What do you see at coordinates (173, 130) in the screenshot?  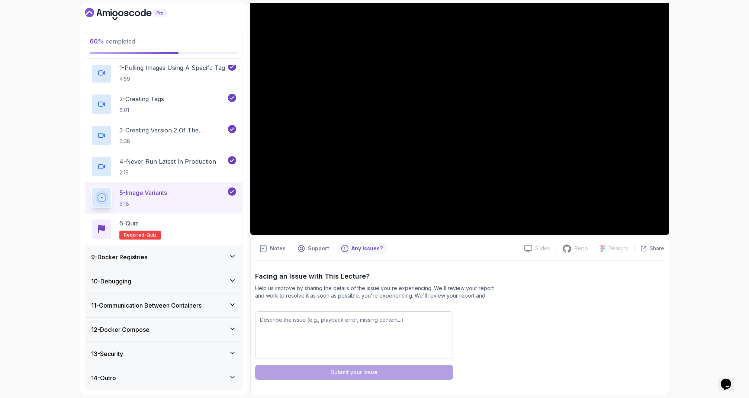 I see `p: 3 - Creating Version 2 Of The Dashboard` at bounding box center [173, 130].